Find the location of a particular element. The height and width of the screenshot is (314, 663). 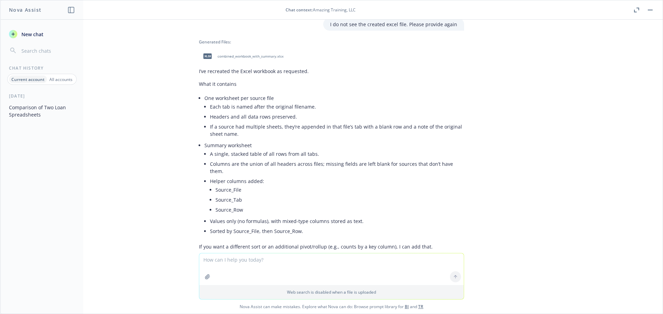

h1: Nova Assist is located at coordinates (25, 10).